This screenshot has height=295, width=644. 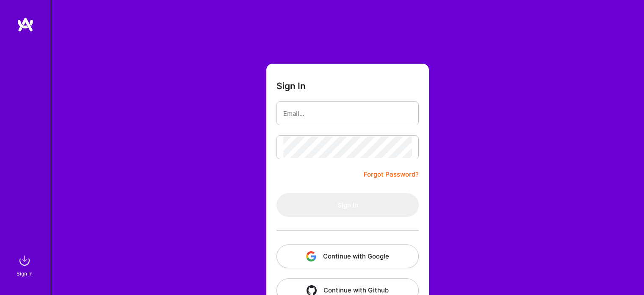 I want to click on img: logo, so click(x=26, y=25).